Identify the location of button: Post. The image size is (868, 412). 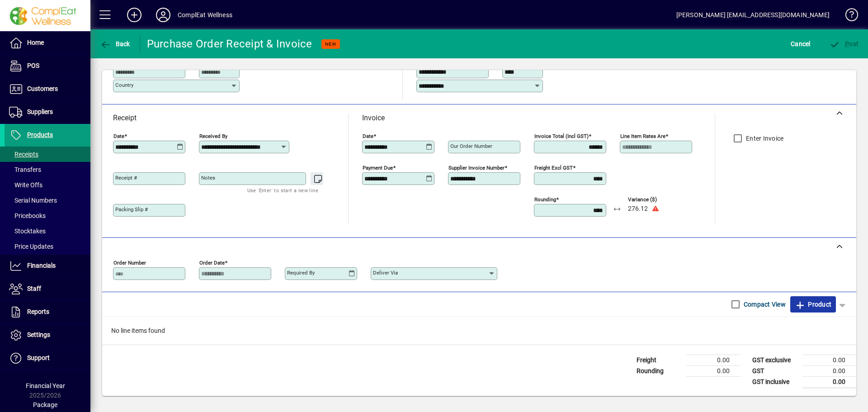
(844, 44).